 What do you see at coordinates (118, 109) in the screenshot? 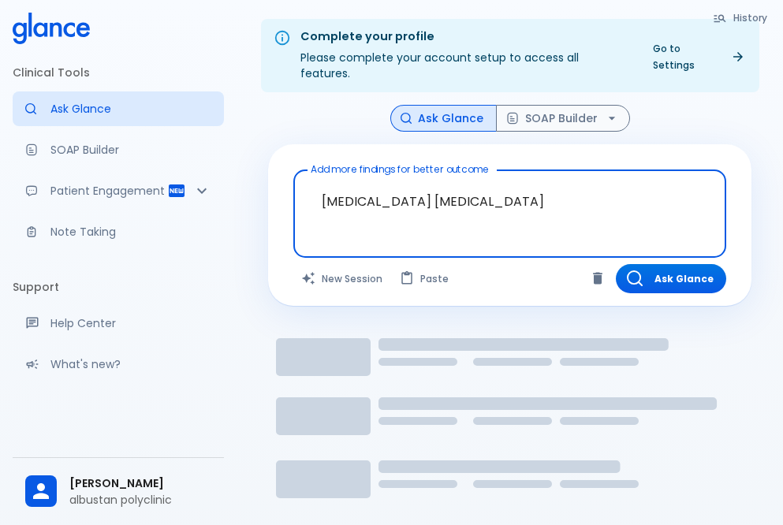
I see `a: Moramiz: Find ICD10AM codes instantly` at bounding box center [118, 109].